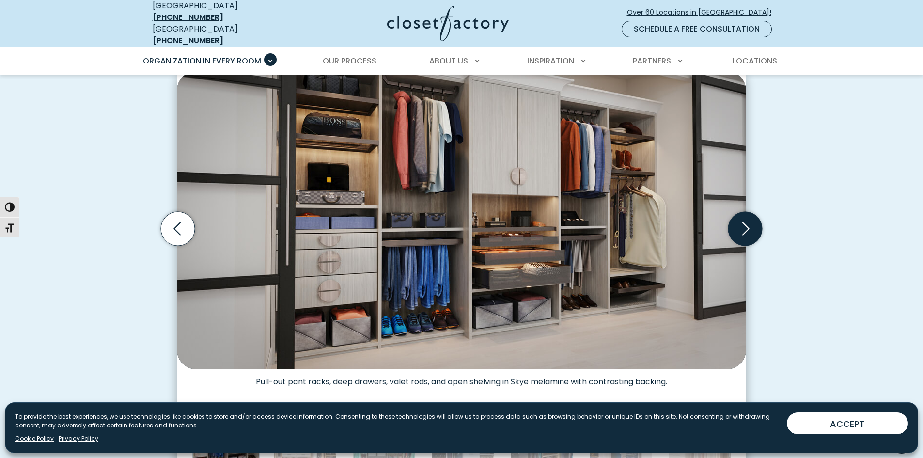  What do you see at coordinates (448, 61) in the screenshot?
I see `span: About Us` at bounding box center [448, 61].